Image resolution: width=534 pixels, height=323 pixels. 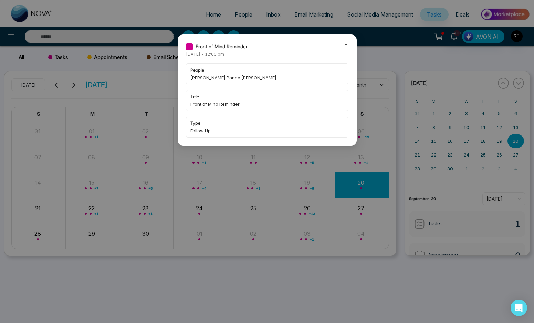 I want to click on span: type, so click(x=267, y=123).